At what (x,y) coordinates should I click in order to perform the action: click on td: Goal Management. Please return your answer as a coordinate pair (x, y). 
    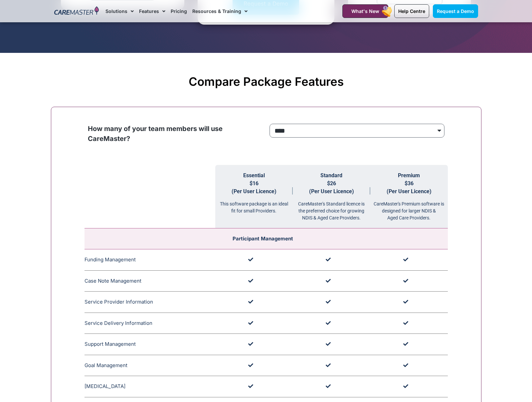
    Looking at the image, I should click on (150, 366).